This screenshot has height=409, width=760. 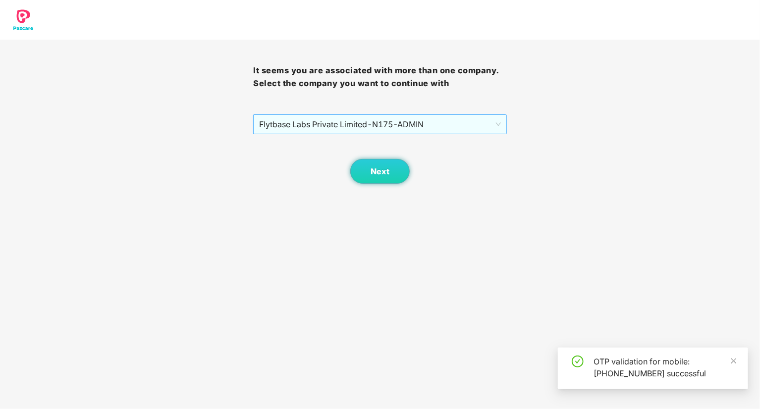 What do you see at coordinates (379, 124) in the screenshot?
I see `span: Flytbase Labs Private Limited - N175 - ADMIN` at bounding box center [379, 124].